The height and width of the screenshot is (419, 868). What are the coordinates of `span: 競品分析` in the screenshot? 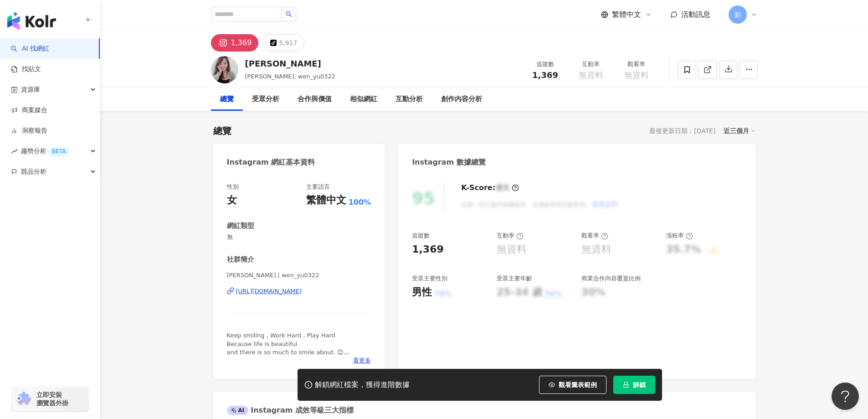 It's located at (34, 171).